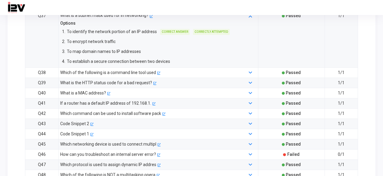  Describe the element at coordinates (104, 51) in the screenshot. I see `div: To map domain names to IP addresses` at that location.